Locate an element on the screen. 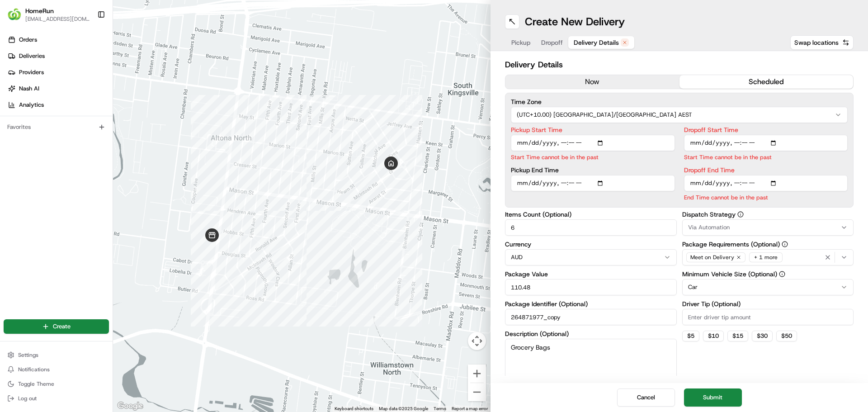 The width and height of the screenshot is (868, 412). button: Settings is located at coordinates (56, 355).